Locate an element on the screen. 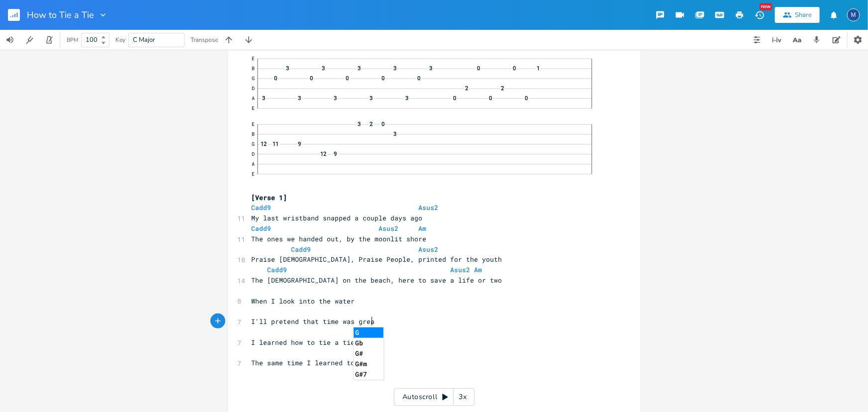 This screenshot has width=868, height=412. span: When I look into the water is located at coordinates (303, 301).